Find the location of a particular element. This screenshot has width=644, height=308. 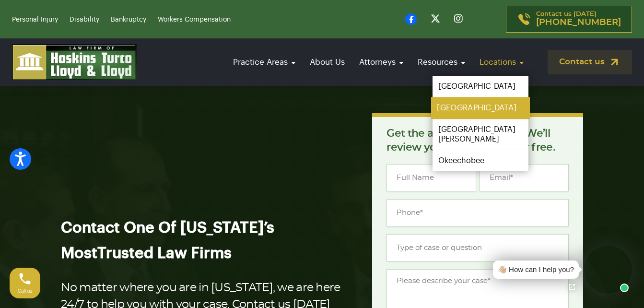

input: Full Name is located at coordinates (431, 177).